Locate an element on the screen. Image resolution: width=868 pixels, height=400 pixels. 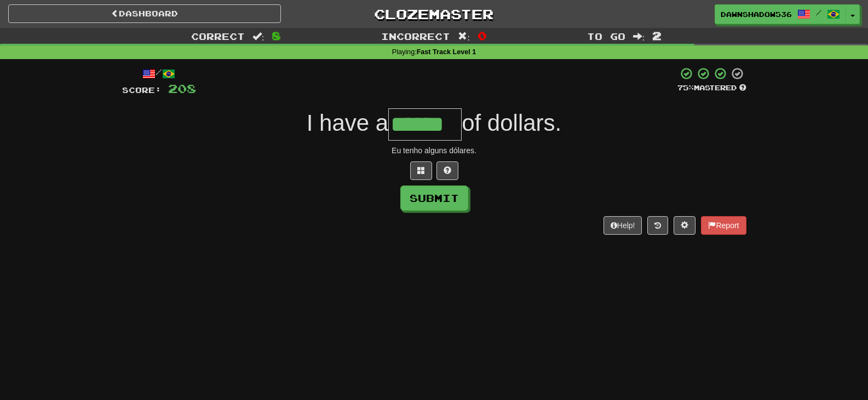
span: 0 is located at coordinates (482, 36).